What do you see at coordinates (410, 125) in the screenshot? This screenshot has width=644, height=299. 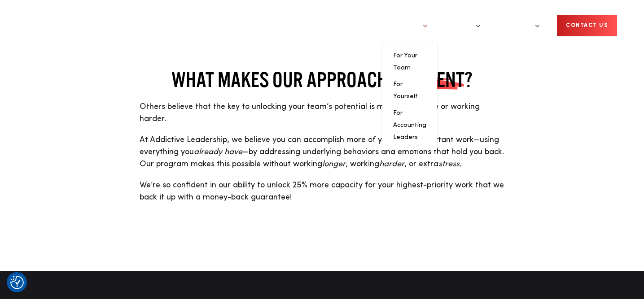 I see `a: For Accounting Leaders` at bounding box center [410, 125].